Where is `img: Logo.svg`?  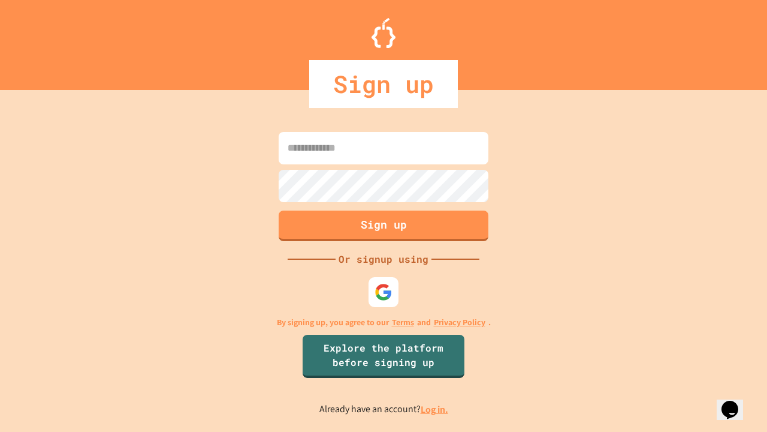
img: Logo.svg is located at coordinates (384, 33).